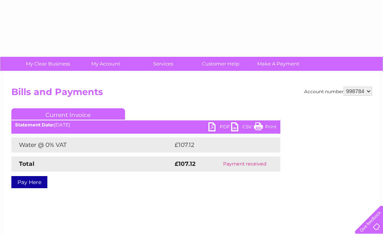  Describe the element at coordinates (221, 64) in the screenshot. I see `a: Customer Help` at that location.